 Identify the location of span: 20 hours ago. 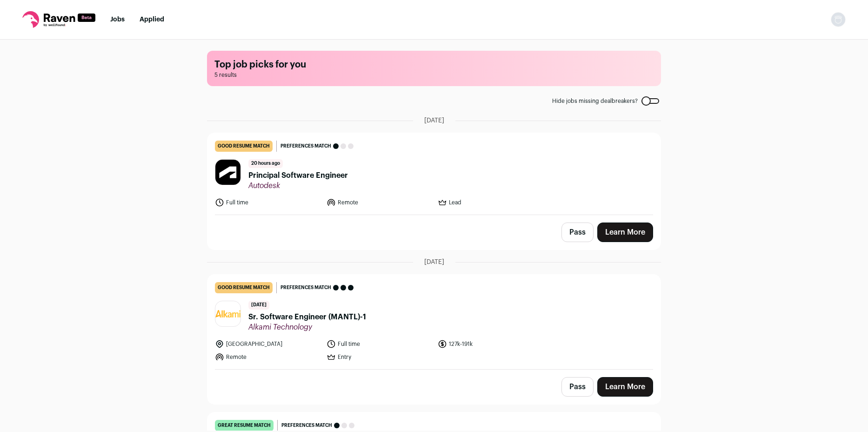
(266, 163).